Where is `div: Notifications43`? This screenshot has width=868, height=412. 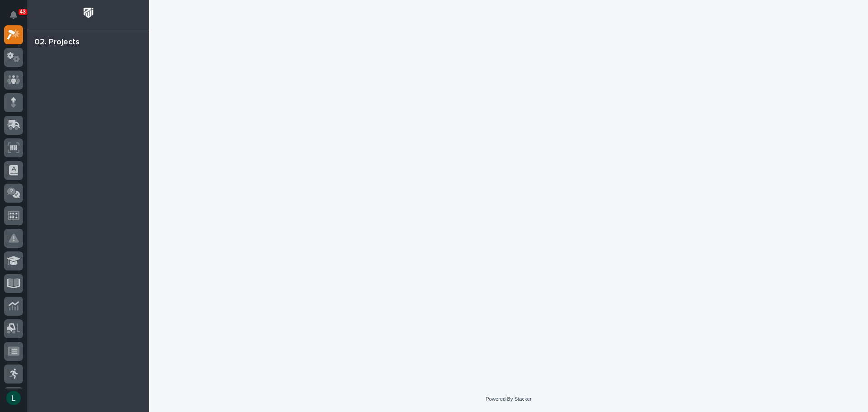 div: Notifications43 is located at coordinates (17, 18).